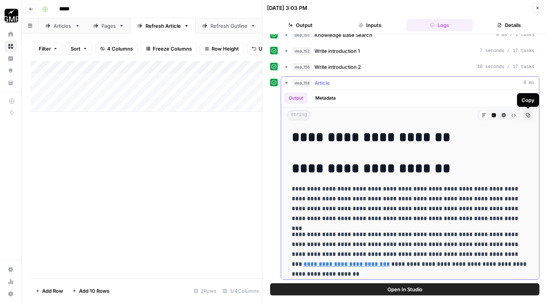  Describe the element at coordinates (302, 67) in the screenshot. I see `span: step_156` at that location.